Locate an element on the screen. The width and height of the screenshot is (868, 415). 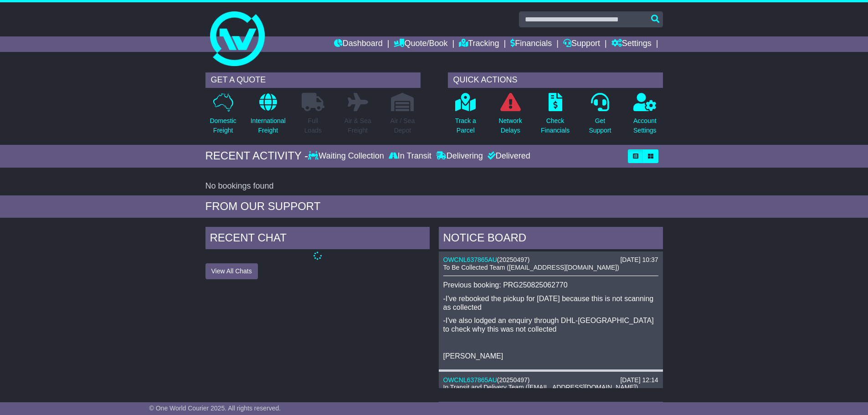
div: Delivering is located at coordinates (459, 157).